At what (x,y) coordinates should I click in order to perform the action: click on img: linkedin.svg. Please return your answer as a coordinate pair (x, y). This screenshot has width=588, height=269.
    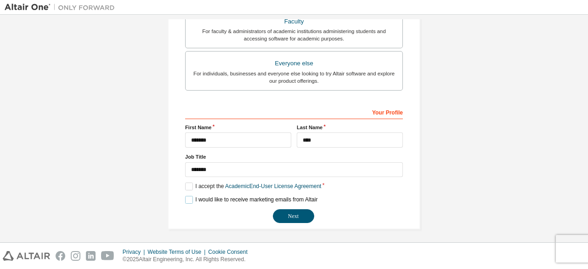
    Looking at the image, I should click on (90, 255).